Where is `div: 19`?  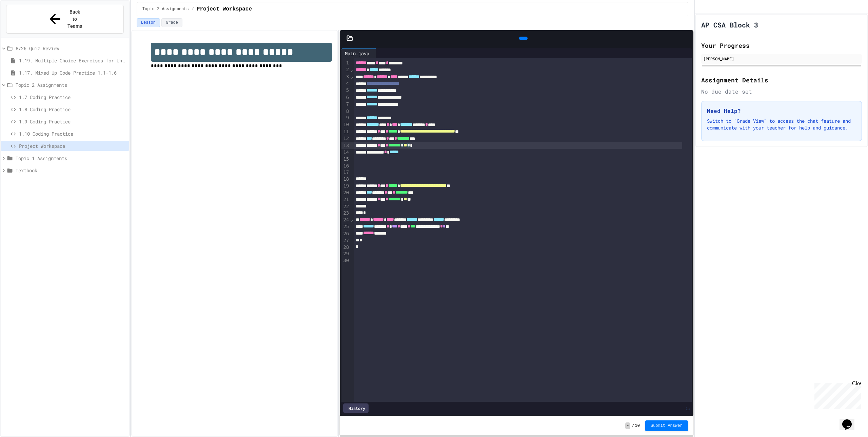
div: 19 is located at coordinates (345, 186).